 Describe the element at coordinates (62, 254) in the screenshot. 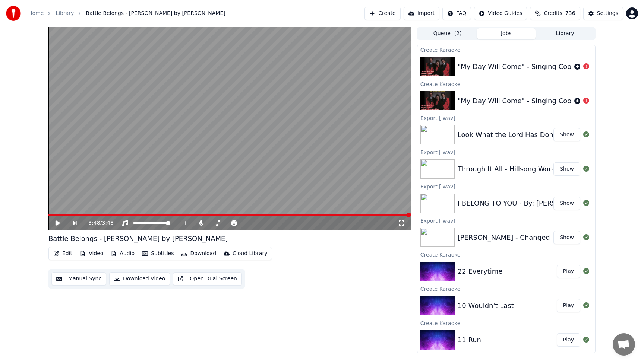

I see `button: Edit` at that location.